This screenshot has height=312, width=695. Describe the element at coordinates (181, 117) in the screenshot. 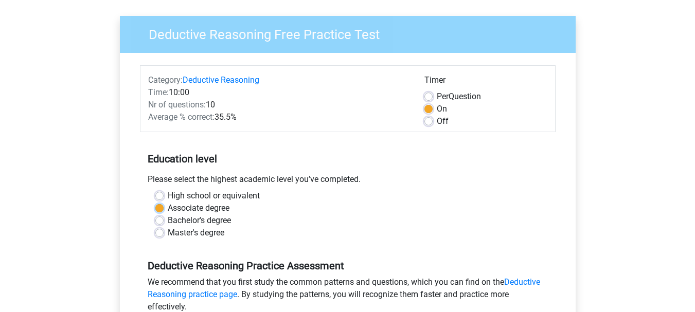

I see `span: Average % correct:` at that location.